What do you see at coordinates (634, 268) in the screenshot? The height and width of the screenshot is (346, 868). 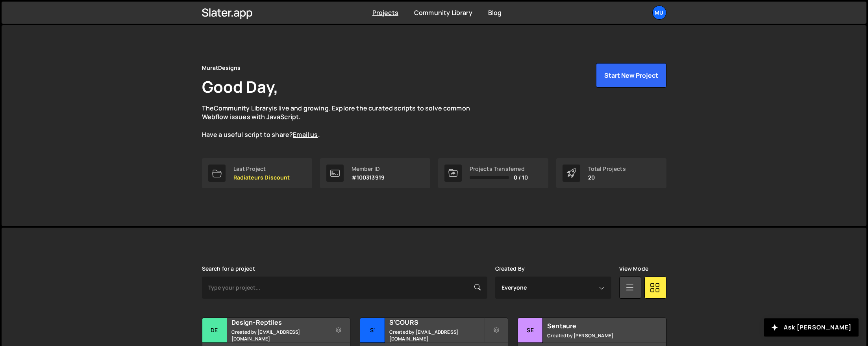 I see `label: View Mode` at bounding box center [634, 268].